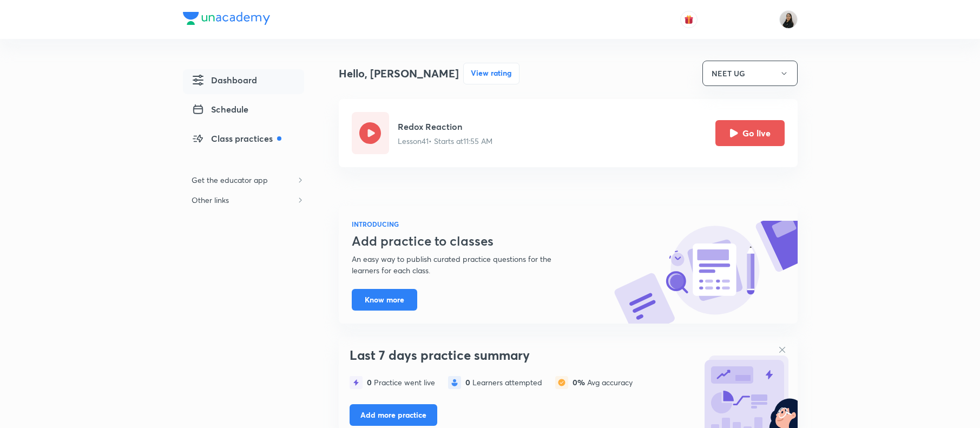 This screenshot has width=980, height=428. I want to click on span: Class practices, so click(236, 138).